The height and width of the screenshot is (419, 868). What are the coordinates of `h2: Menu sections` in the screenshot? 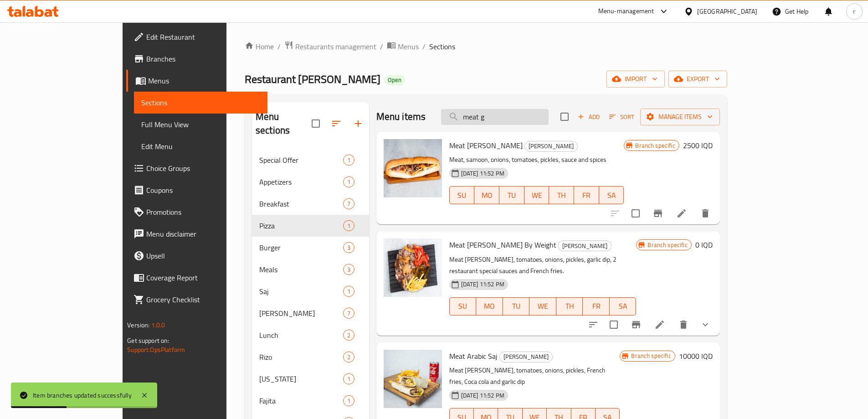 It's located at (284, 124).